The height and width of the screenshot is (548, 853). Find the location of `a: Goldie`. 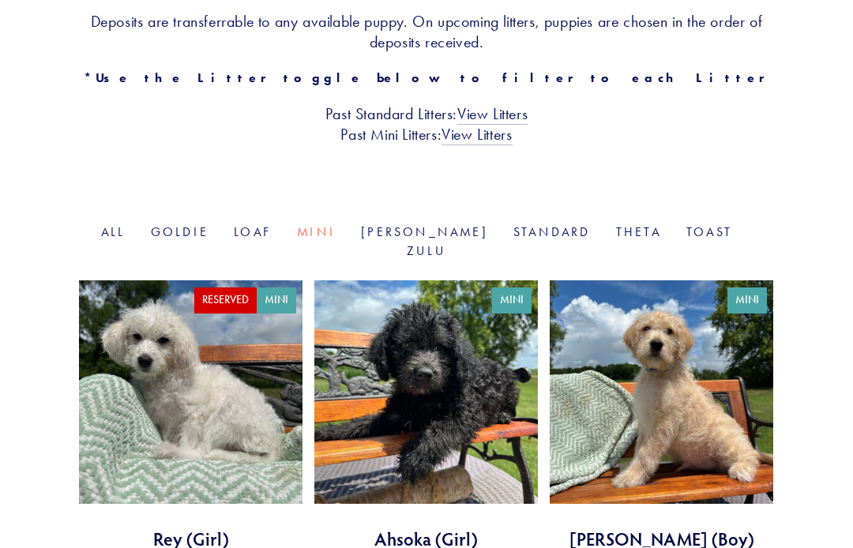

a: Goldie is located at coordinates (179, 231).